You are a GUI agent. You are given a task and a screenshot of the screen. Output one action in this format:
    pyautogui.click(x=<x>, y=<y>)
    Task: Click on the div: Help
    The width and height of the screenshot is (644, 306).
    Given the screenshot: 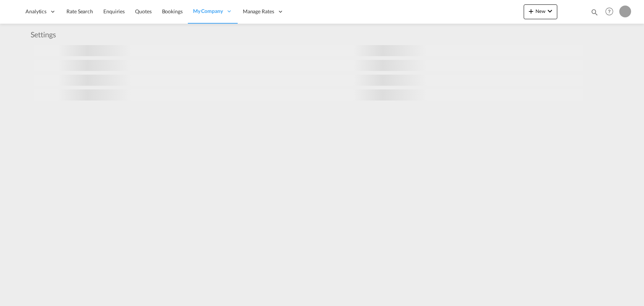 What is the action you would take?
    pyautogui.click(x=611, y=12)
    